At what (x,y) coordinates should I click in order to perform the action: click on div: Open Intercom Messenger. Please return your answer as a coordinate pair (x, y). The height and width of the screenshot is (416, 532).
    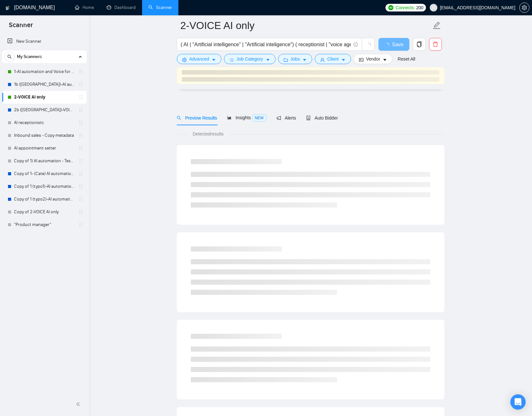
    Looking at the image, I should click on (518, 402).